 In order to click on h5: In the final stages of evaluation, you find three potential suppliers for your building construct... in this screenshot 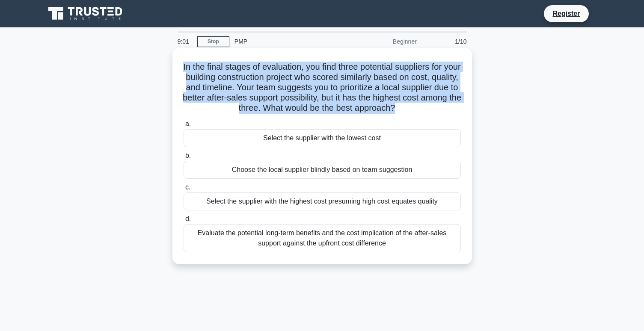, I will do `click(322, 88)`.